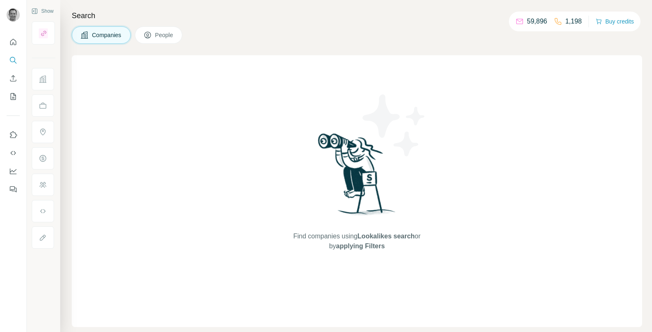  Describe the element at coordinates (13, 97) in the screenshot. I see `button: My lists` at that location.